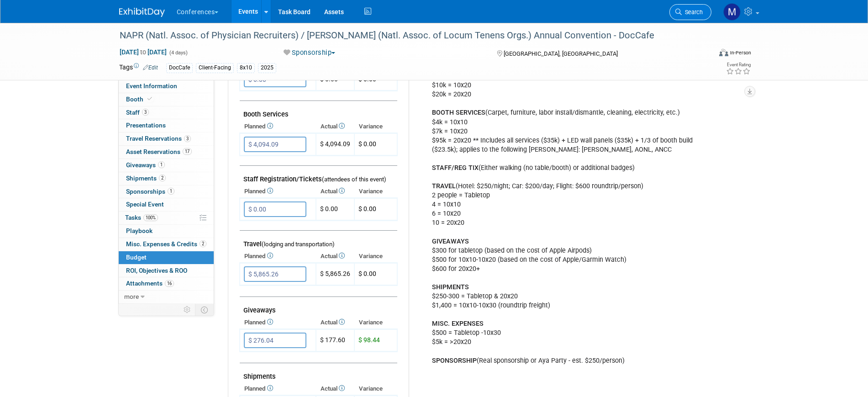 The height and width of the screenshot is (397, 868). Describe the element at coordinates (187, 309) in the screenshot. I see `td: Personalize Event Tab Strip` at that location.